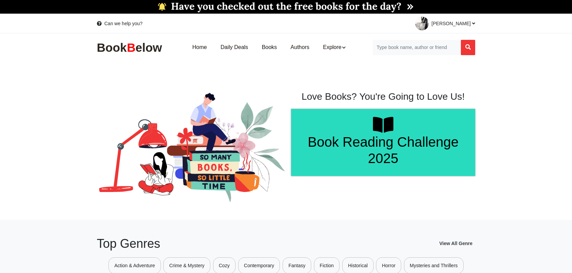  What do you see at coordinates (120, 24) in the screenshot?
I see `a: Can we help you?` at bounding box center [120, 24].